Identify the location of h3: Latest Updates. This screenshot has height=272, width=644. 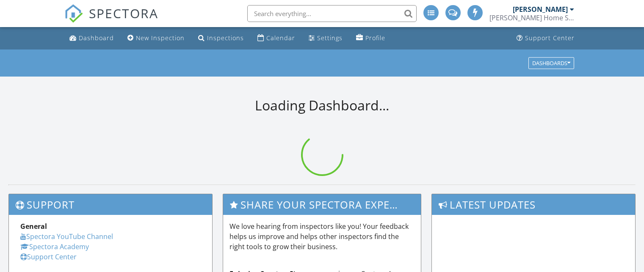
(534, 204).